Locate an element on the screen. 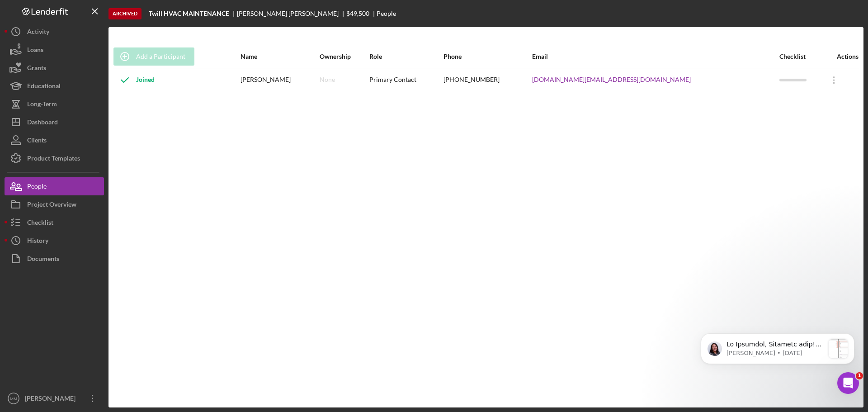  div: Add a Participant is located at coordinates (160, 57).